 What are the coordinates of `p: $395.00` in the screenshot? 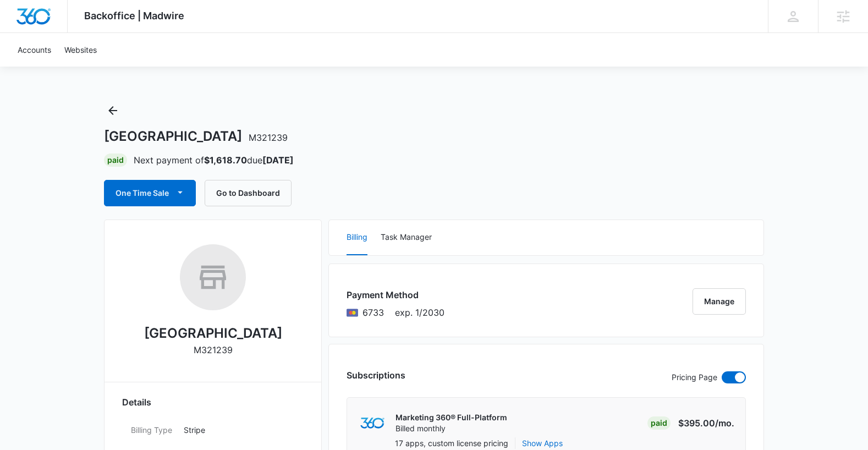 It's located at (706, 423).